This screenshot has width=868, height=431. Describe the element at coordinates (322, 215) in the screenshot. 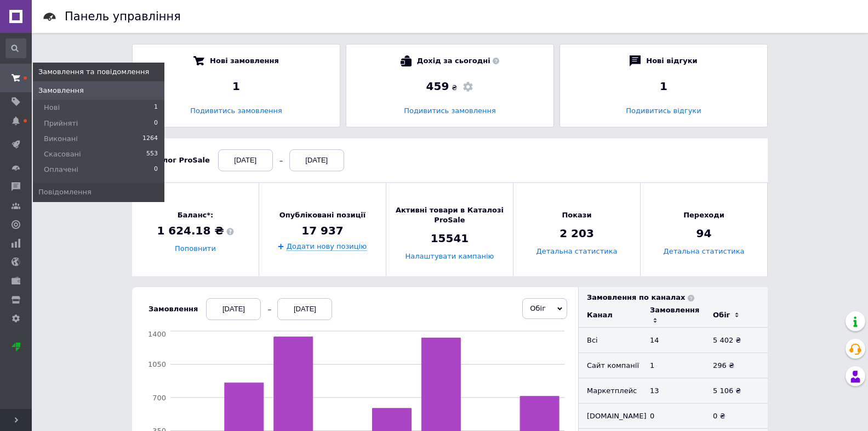

I see `span: Опубліковані позиції` at that location.